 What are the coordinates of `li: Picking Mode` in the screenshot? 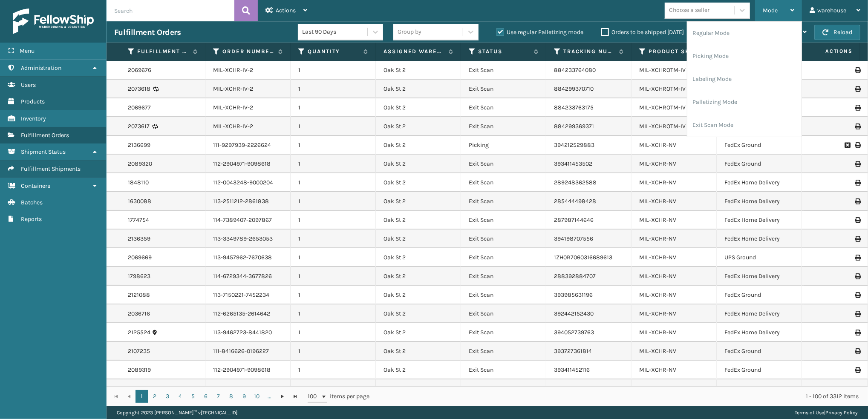 It's located at (744, 57).